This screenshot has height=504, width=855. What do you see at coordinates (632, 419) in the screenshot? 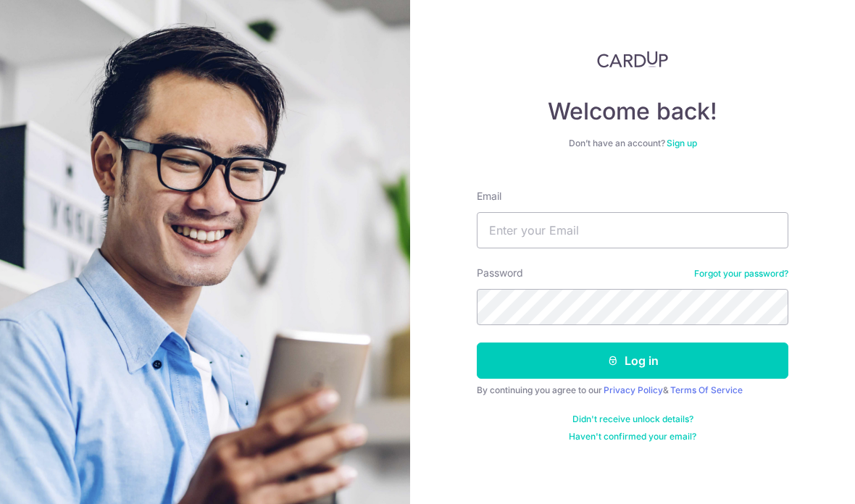
I see `a: Didn't receive unlock details?` at bounding box center [632, 419].